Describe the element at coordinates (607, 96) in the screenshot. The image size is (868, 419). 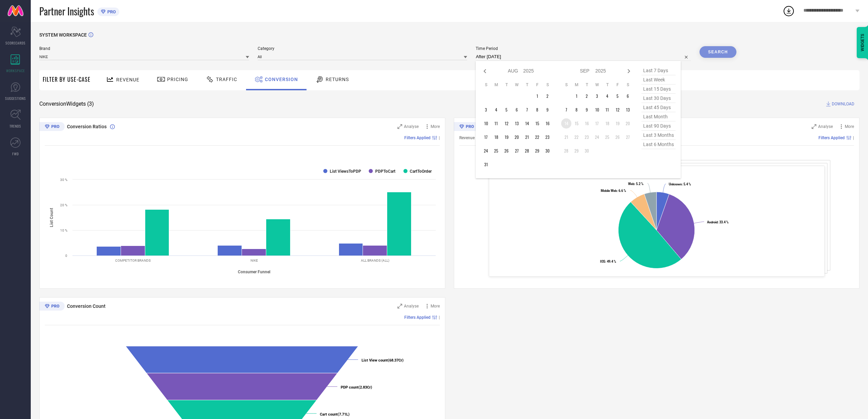
I see `td: Thu Sep 04 2025` at that location.